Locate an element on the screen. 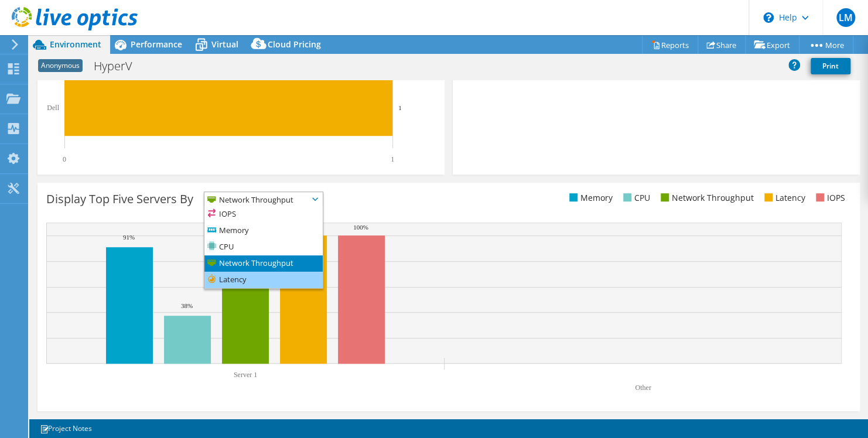 The width and height of the screenshot is (868, 438). span: Cloud Pricing is located at coordinates (294, 44).